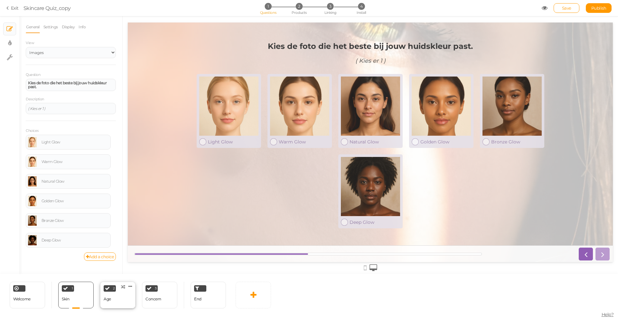 This screenshot has height=319, width=618. Describe the element at coordinates (65, 300) in the screenshot. I see `div: Skin` at that location.